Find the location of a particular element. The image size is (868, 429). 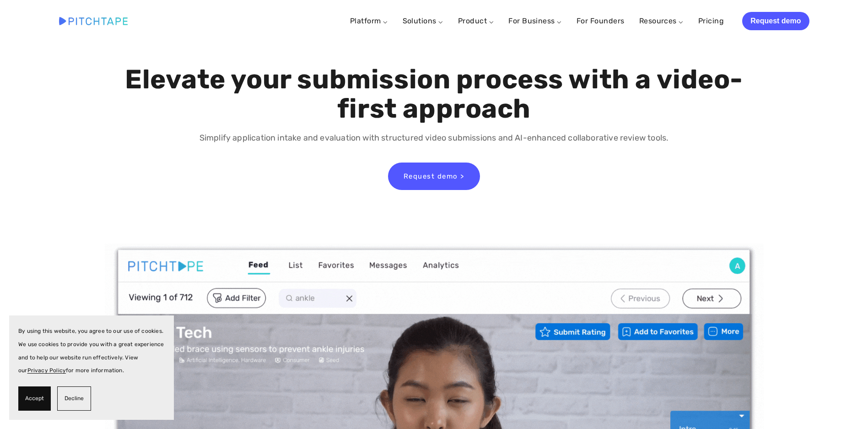

span: Accept is located at coordinates (34, 398).